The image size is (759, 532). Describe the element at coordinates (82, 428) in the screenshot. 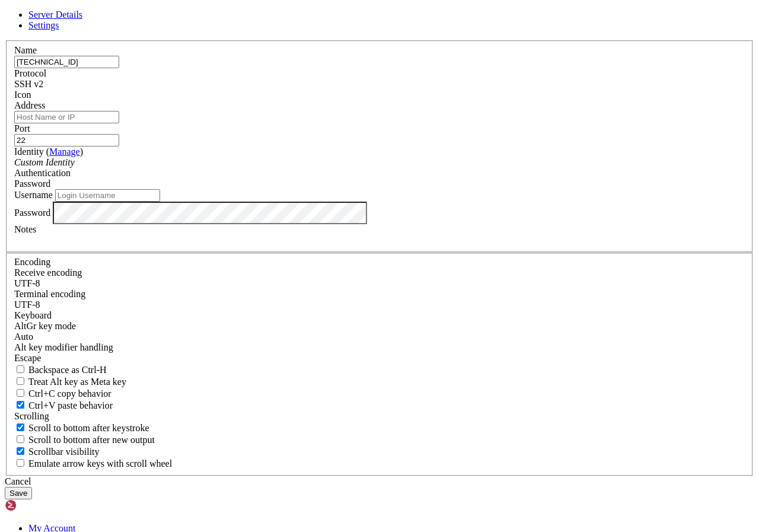

I see `label: Whether to scroll to the bottom on any keystroke.` at that location.